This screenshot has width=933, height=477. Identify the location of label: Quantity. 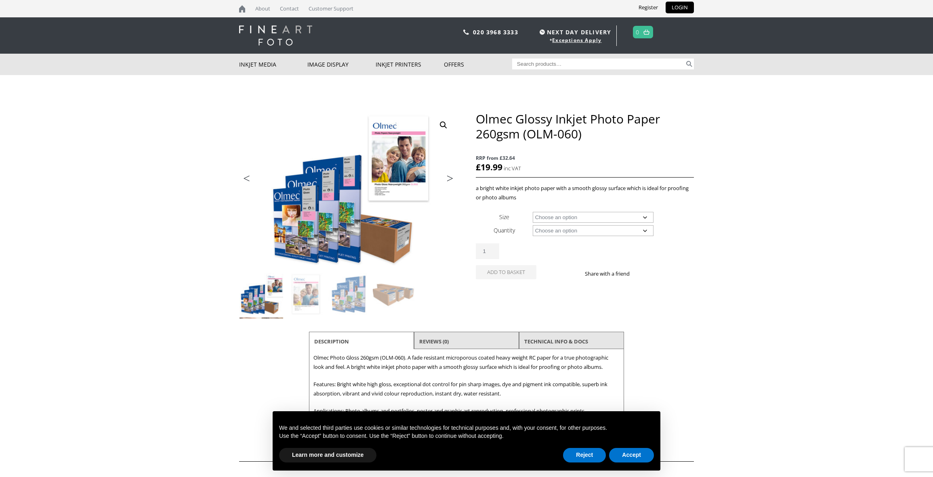
(504, 230).